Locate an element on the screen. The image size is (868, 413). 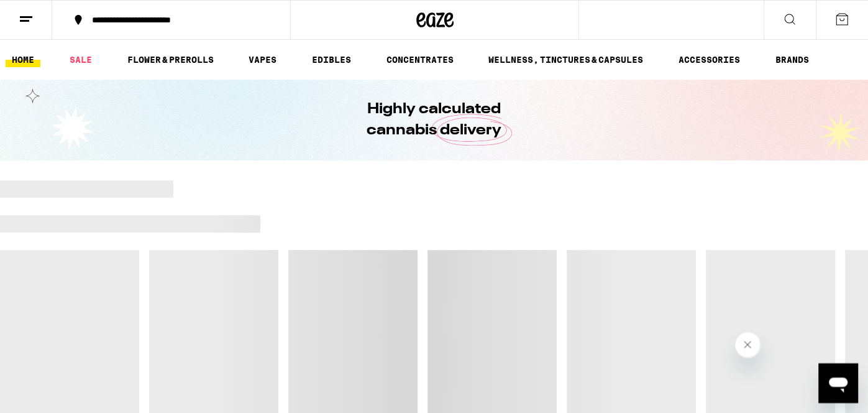
a: VAPES is located at coordinates (262, 59).